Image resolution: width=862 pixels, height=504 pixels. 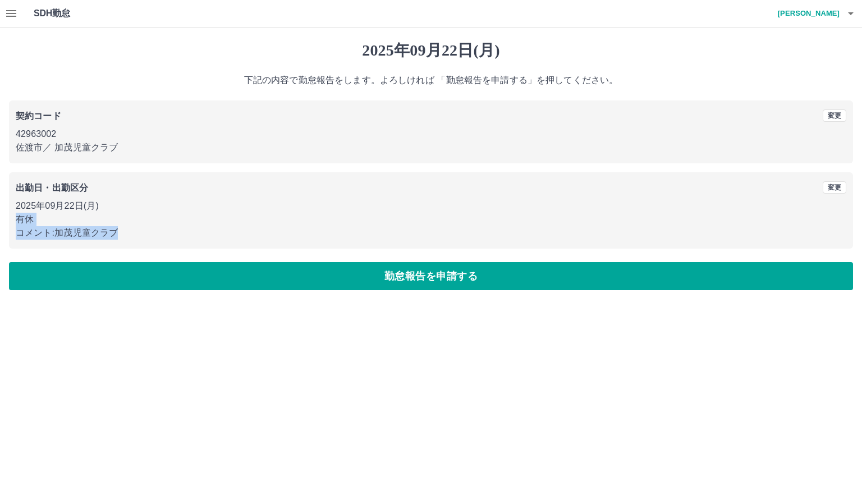 I want to click on p: 有休, so click(x=431, y=219).